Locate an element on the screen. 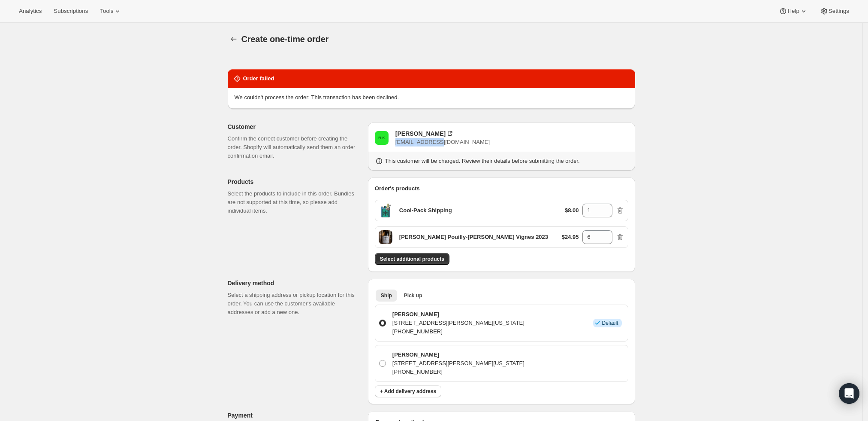  p: Customer is located at coordinates (294, 127).